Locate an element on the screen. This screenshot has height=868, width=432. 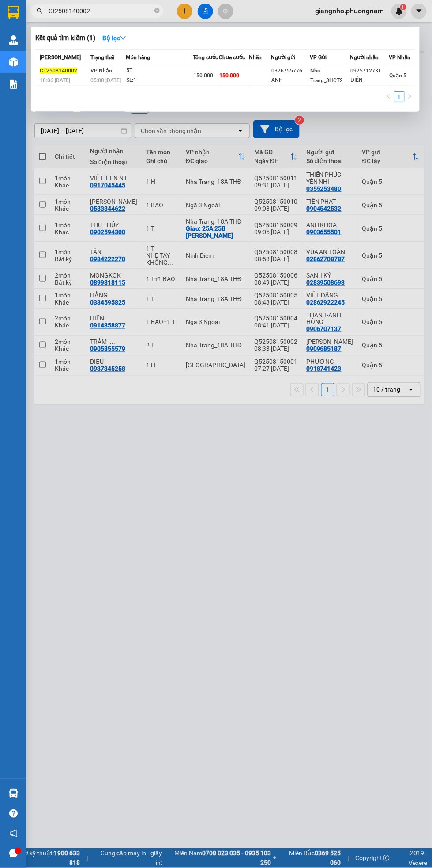
span: left is located at coordinates (389, 96).